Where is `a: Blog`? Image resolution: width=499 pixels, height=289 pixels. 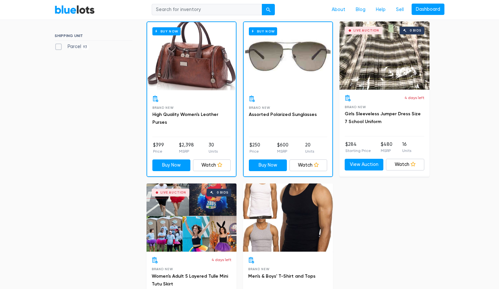
a: Blog is located at coordinates (360, 10).